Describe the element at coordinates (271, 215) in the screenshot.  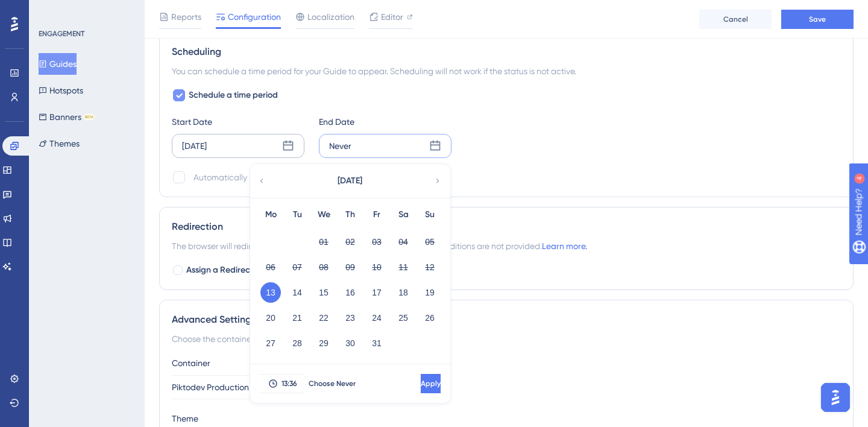
I see `div: Mo` at that location.